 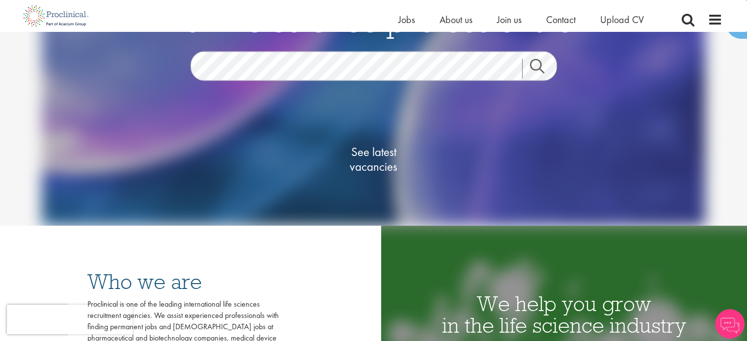 I want to click on a: Join us, so click(x=509, y=20).